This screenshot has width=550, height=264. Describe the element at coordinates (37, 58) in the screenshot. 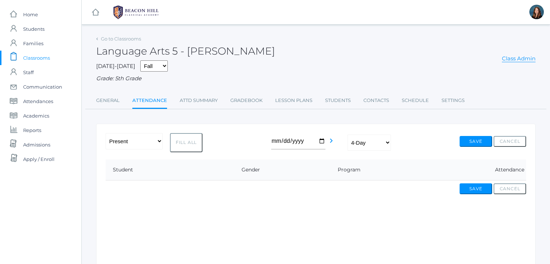

I see `span: Classrooms` at that location.